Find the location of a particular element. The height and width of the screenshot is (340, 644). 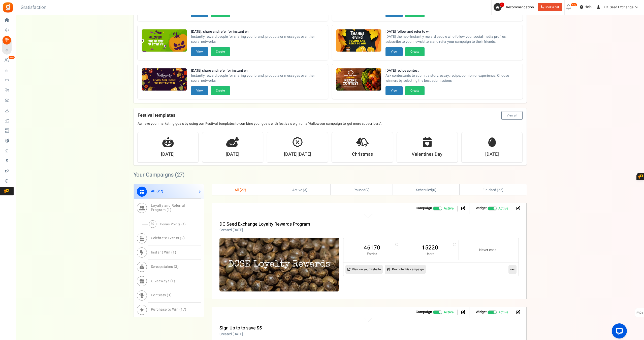

span: Active ( ) is located at coordinates (299, 190).